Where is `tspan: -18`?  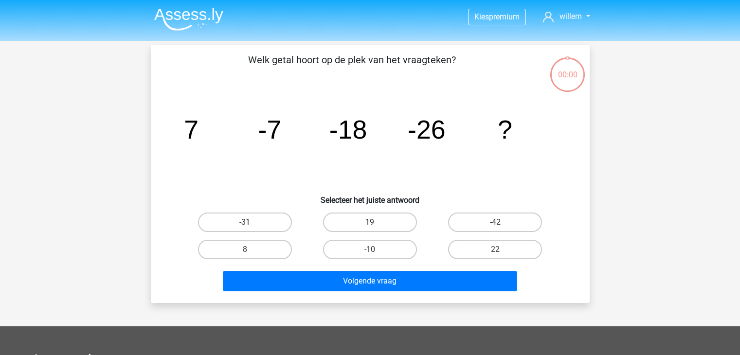
tspan: -18 is located at coordinates (348, 129).